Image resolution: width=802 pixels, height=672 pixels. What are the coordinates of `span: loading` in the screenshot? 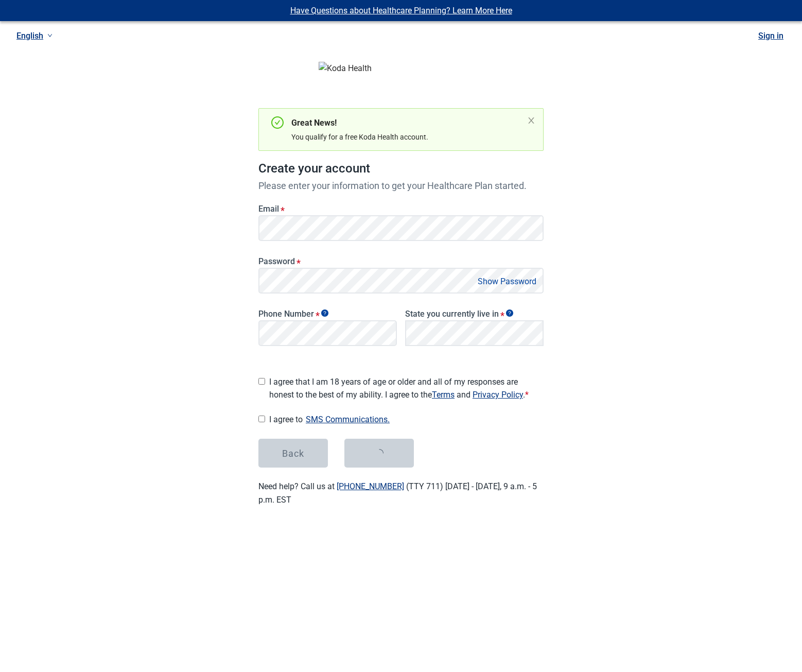 It's located at (379, 453).